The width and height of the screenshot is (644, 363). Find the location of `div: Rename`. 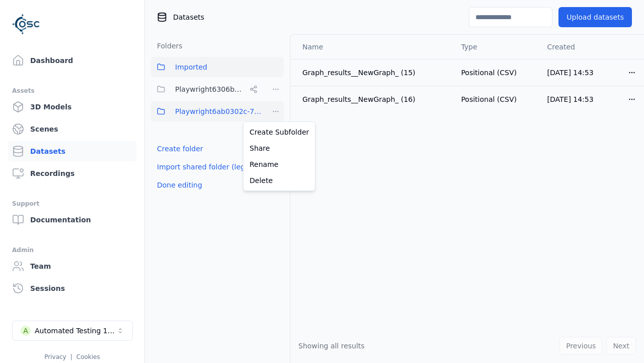

div: Rename is located at coordinates (279, 164).